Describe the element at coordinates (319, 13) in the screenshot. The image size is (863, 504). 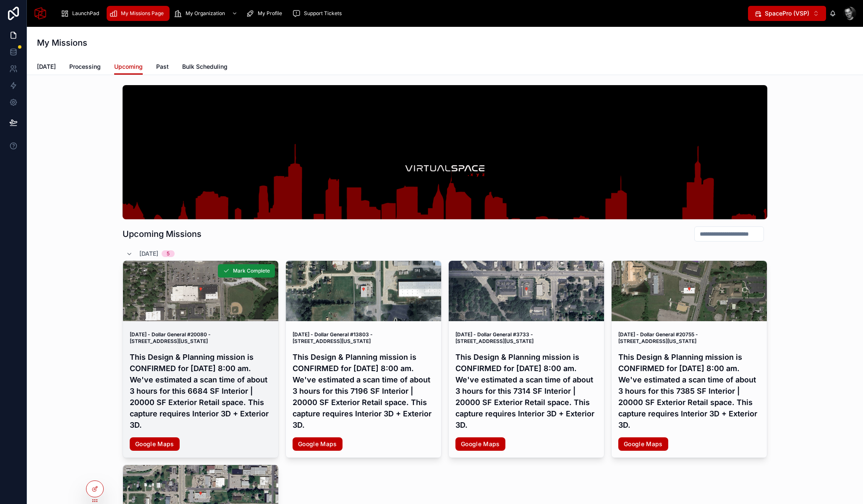
I see `a: Support Tickets` at that location.